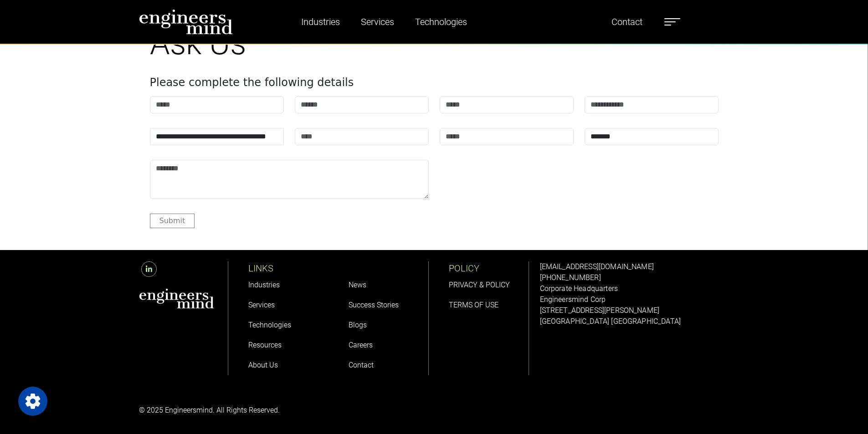 Image resolution: width=868 pixels, height=434 pixels. I want to click on p: Corporate Headquarters, so click(635, 289).